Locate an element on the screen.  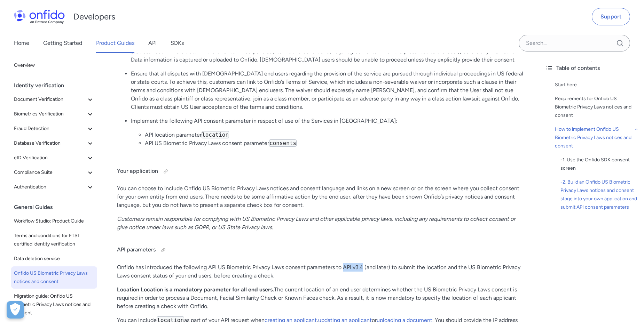
a: Overview is located at coordinates (54, 65).